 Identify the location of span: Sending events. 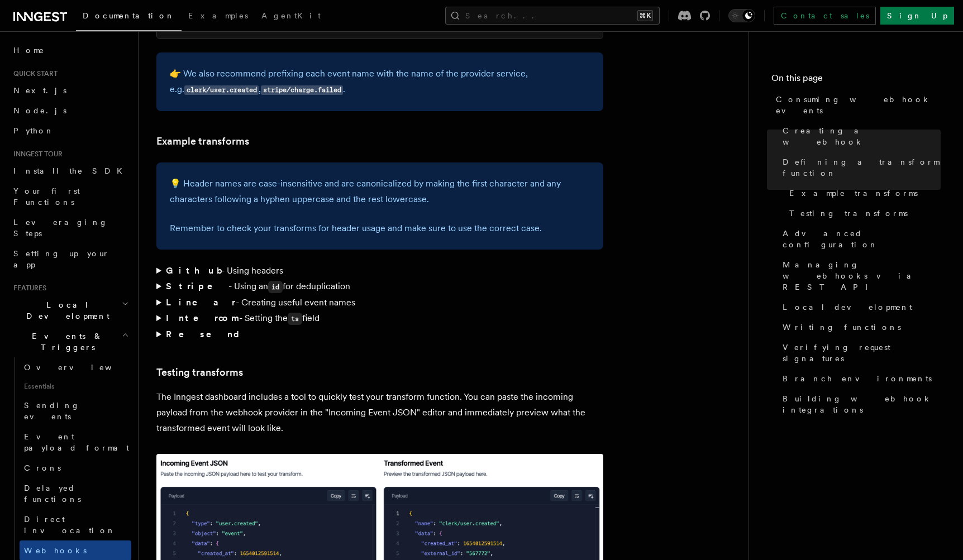
(52, 411).